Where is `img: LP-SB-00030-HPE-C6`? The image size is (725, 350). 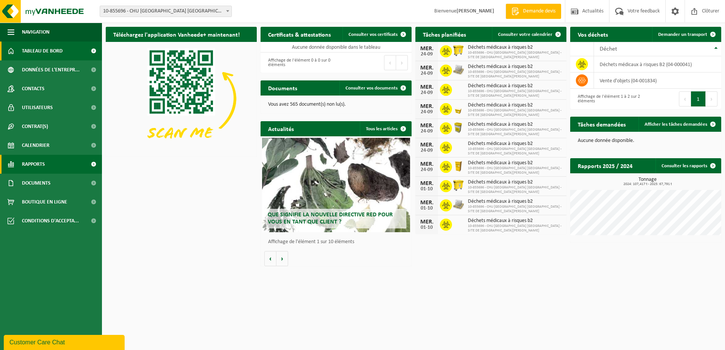 img: LP-SB-00030-HPE-C6 is located at coordinates (459, 108).